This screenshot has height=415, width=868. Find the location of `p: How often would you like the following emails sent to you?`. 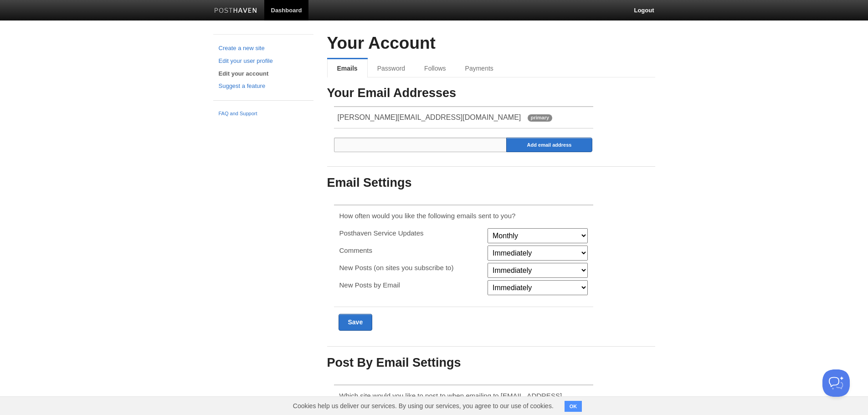

p: How often would you like the following emails sent to you? is located at coordinates (464, 215).